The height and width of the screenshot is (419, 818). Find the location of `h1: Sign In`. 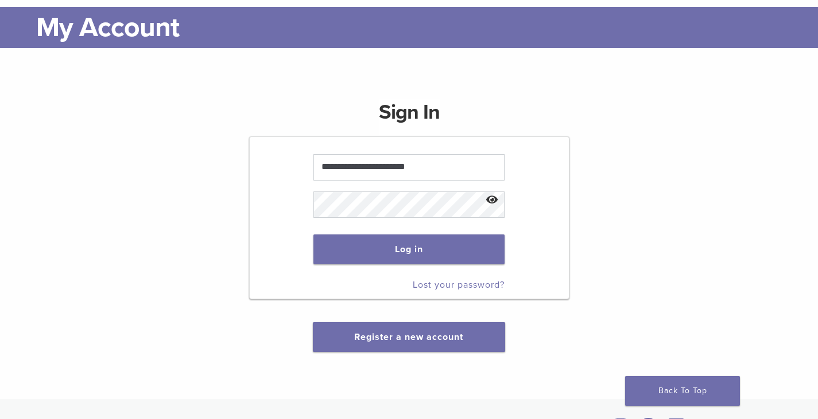

h1: Sign In is located at coordinates (409, 117).